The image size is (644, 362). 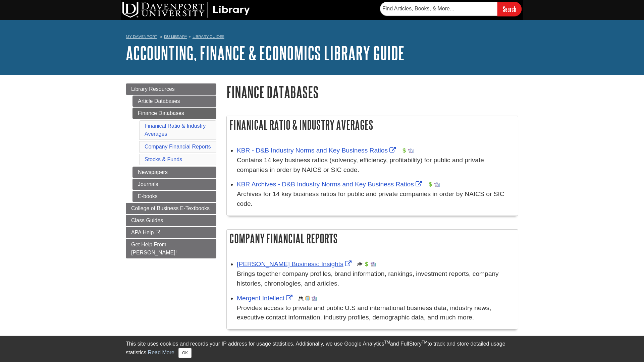 I want to click on button: Close, so click(x=185, y=353).